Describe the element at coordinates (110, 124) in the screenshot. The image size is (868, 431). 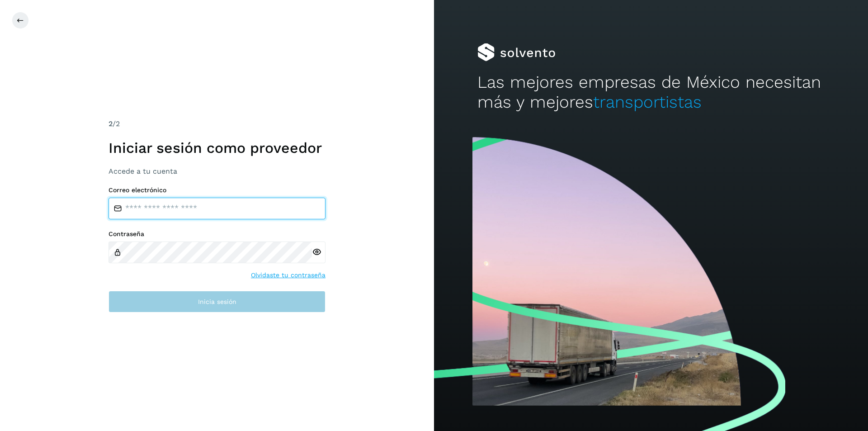
I see `span: 2` at that location.